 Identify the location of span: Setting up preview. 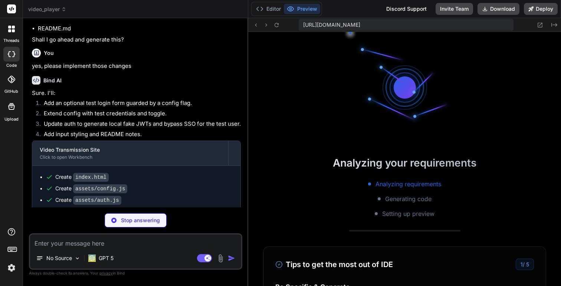
(408, 214).